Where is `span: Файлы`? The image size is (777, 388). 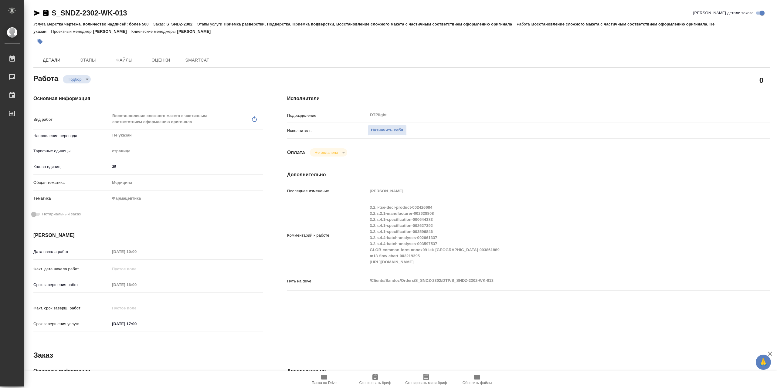 span: Файлы is located at coordinates (124, 60).